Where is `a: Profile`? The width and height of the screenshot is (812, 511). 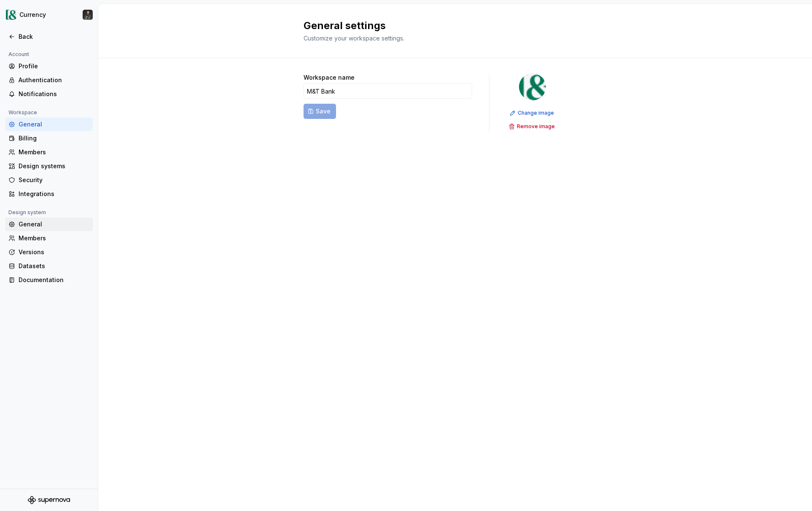
a: Profile is located at coordinates (49, 66).